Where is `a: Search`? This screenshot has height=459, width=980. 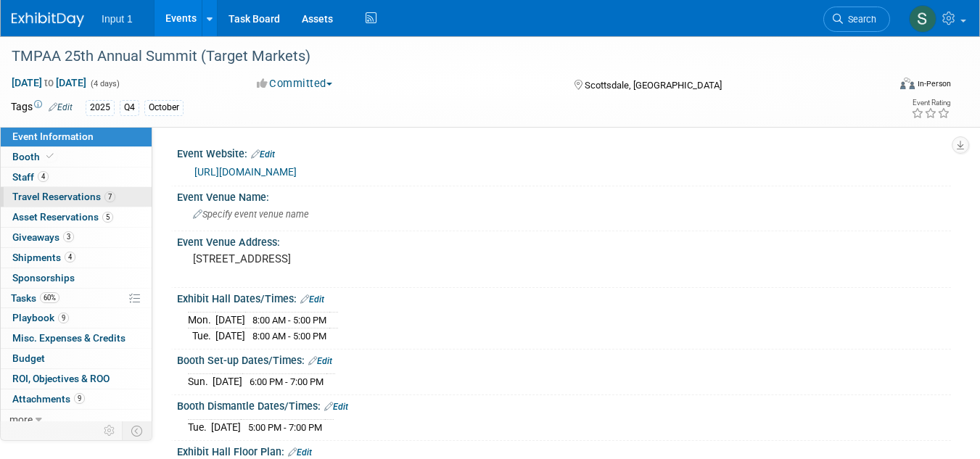
a: Search is located at coordinates (857, 19).